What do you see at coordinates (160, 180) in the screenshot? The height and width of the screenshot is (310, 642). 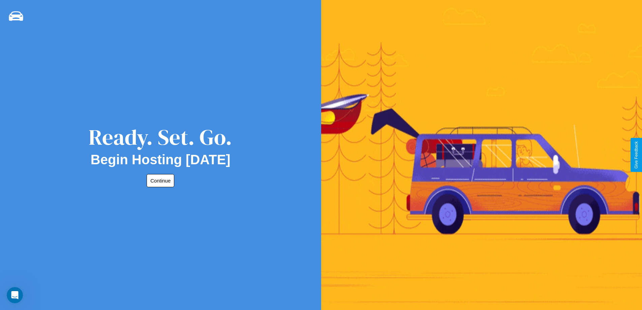 I see `button: Continue` at bounding box center [160, 180].